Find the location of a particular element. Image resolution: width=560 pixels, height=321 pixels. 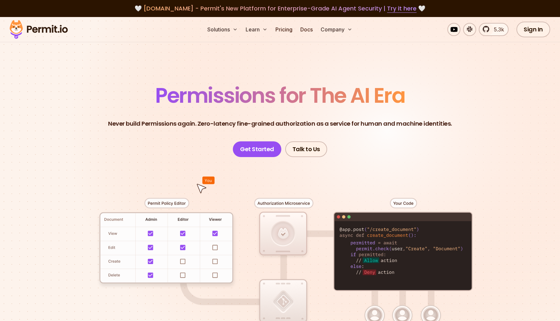

button: Company is located at coordinates (336, 29).